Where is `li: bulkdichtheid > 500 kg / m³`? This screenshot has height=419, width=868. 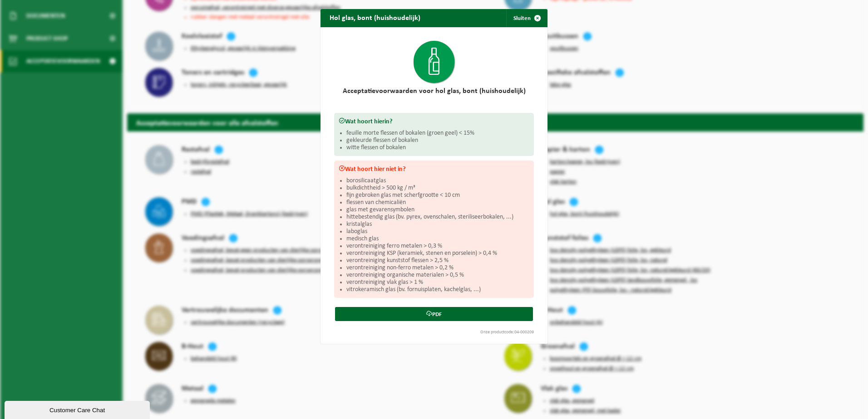
li: bulkdichtheid > 500 kg / m³ is located at coordinates (438, 189).